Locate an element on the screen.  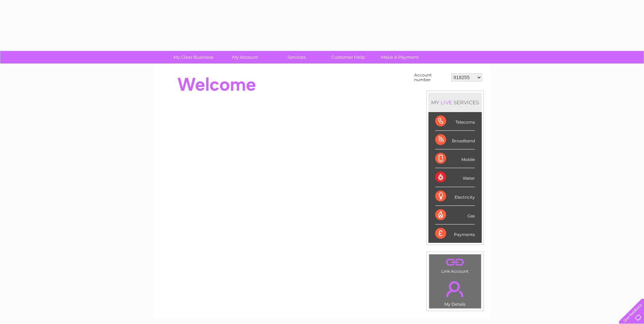
a: My Clear Business is located at coordinates (193, 57).